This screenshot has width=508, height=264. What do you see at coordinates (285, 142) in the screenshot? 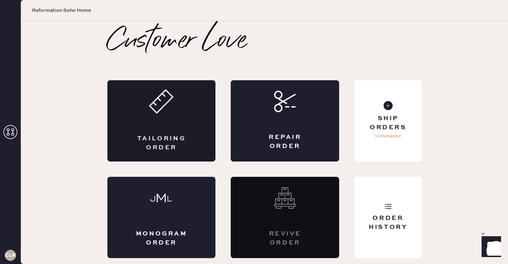
I see `div: Repair Order` at bounding box center [285, 142].